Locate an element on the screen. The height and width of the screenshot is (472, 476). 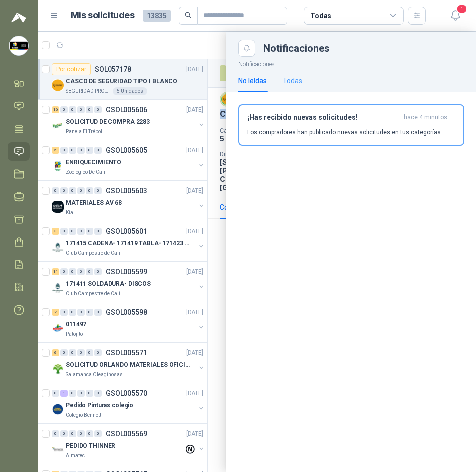
span: hace 4 minutos is located at coordinates (426, 117).